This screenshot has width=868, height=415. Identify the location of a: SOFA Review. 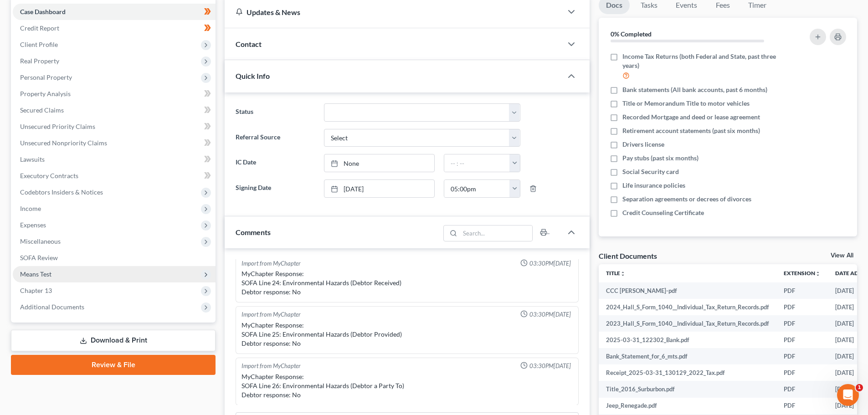
(114, 258).